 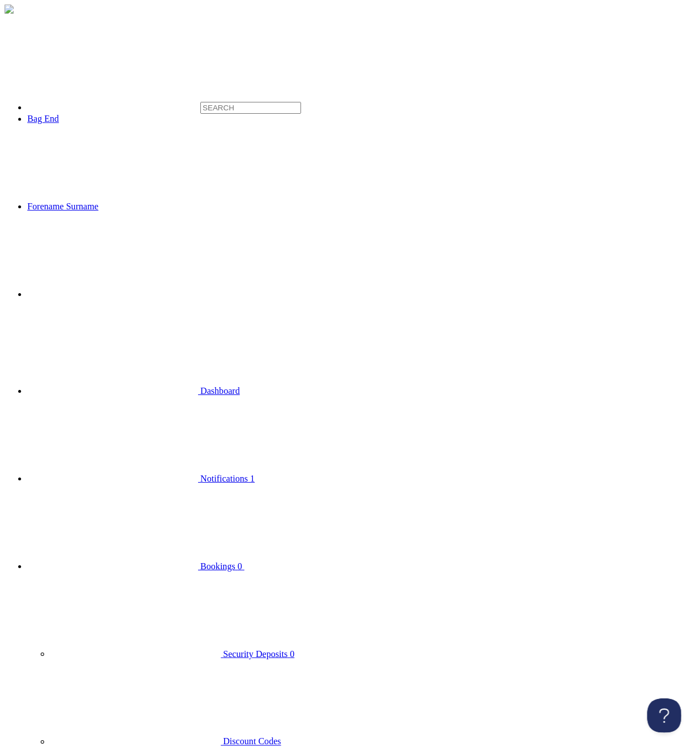 I want to click on a: Bookings 0, so click(x=219, y=562).